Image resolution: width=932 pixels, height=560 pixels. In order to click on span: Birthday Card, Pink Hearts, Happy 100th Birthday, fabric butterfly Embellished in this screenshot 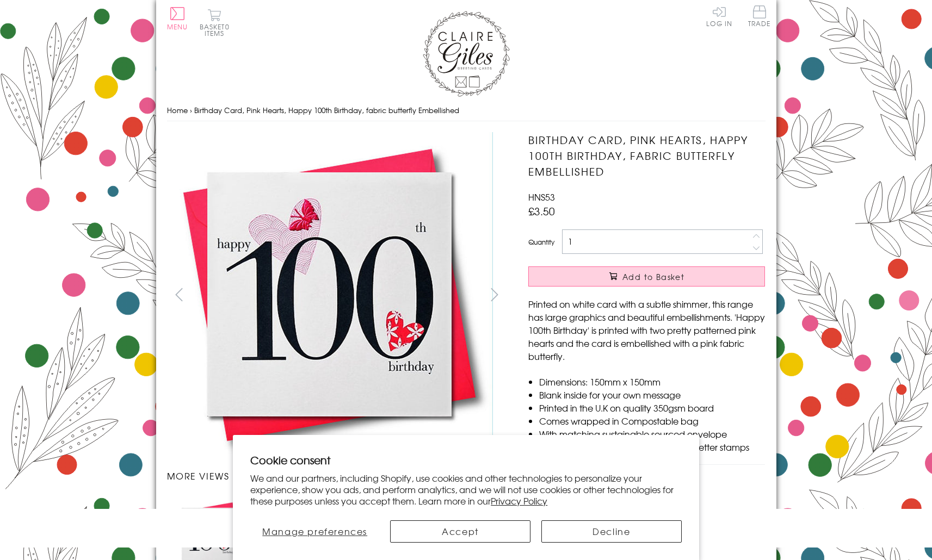, I will do `click(326, 110)`.